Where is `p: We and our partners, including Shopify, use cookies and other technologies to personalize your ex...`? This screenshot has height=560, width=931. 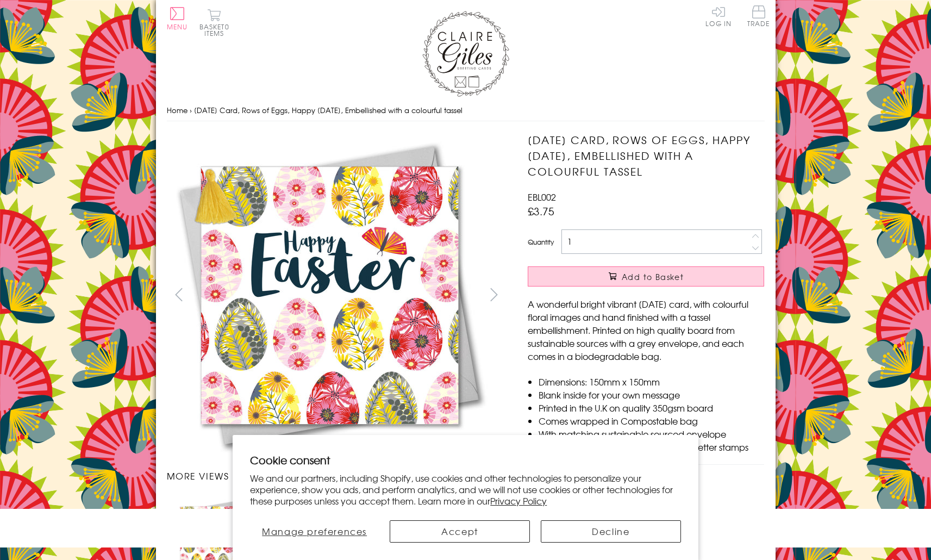 p: We and our partners, including Shopify, use cookies and other technologies to personalize your ex... is located at coordinates (465, 489).